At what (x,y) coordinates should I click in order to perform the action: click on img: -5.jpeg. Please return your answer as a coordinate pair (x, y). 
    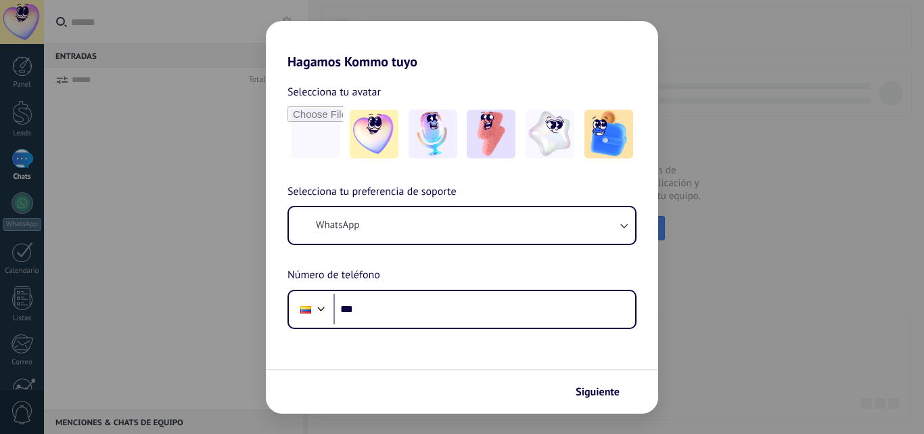
    Looking at the image, I should click on (609, 134).